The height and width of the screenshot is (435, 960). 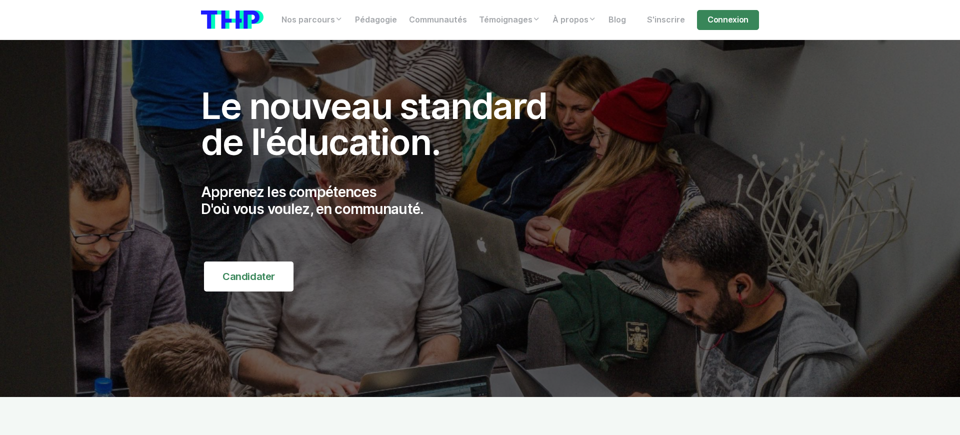 I want to click on a: Pédagogie, so click(x=376, y=20).